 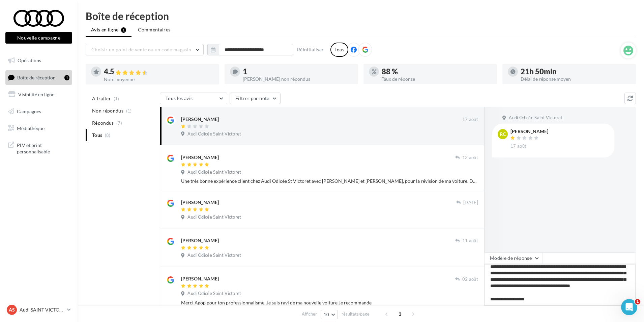 I want to click on button: 10, so click(x=329, y=314).